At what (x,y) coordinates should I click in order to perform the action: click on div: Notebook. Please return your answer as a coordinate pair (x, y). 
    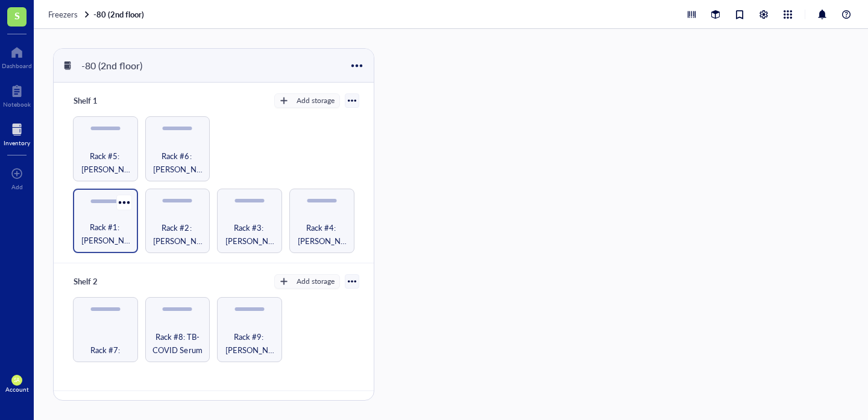
    Looking at the image, I should click on (17, 104).